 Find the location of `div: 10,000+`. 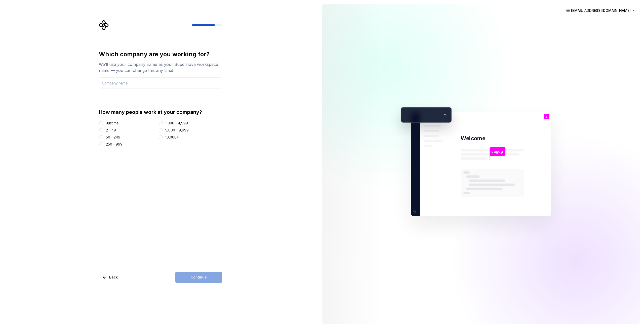

div: 10,000+ is located at coordinates (172, 137).